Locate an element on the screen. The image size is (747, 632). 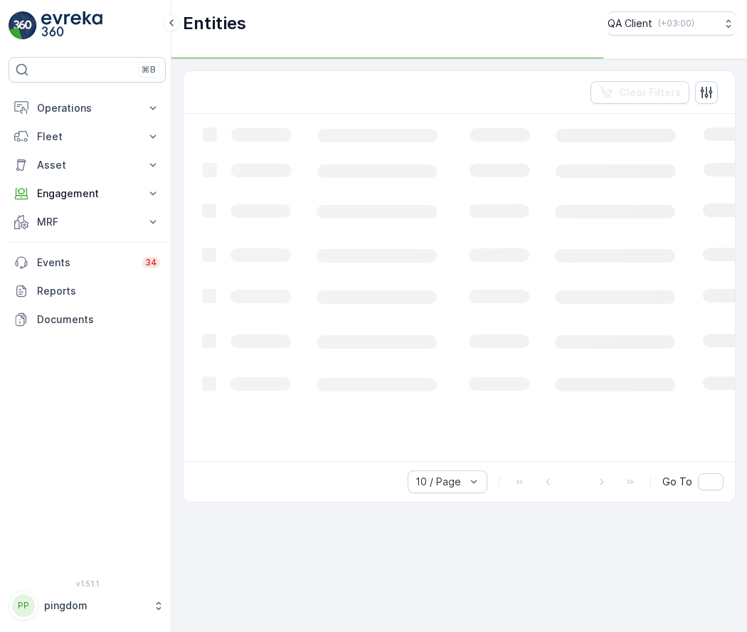
a: Reports is located at coordinates (87, 291).